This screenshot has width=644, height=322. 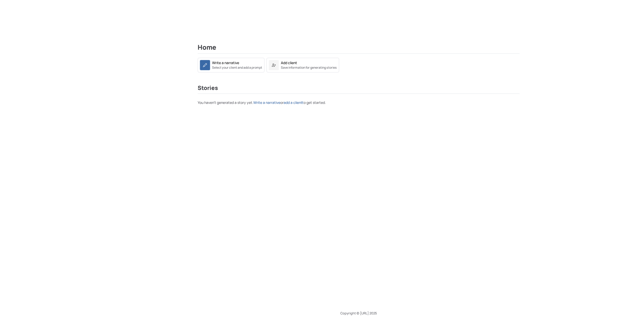 What do you see at coordinates (237, 68) in the screenshot?
I see `small: Select your client and add a prompt` at bounding box center [237, 68].